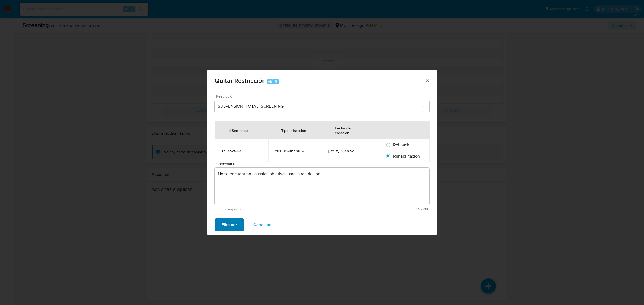 This screenshot has width=644, height=305. What do you see at coordinates (238, 130) in the screenshot?
I see `div: Id Sentencia` at bounding box center [238, 130].